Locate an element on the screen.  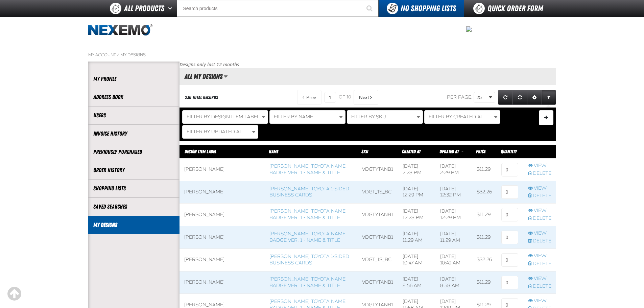
span: Price is located at coordinates (481, 152).